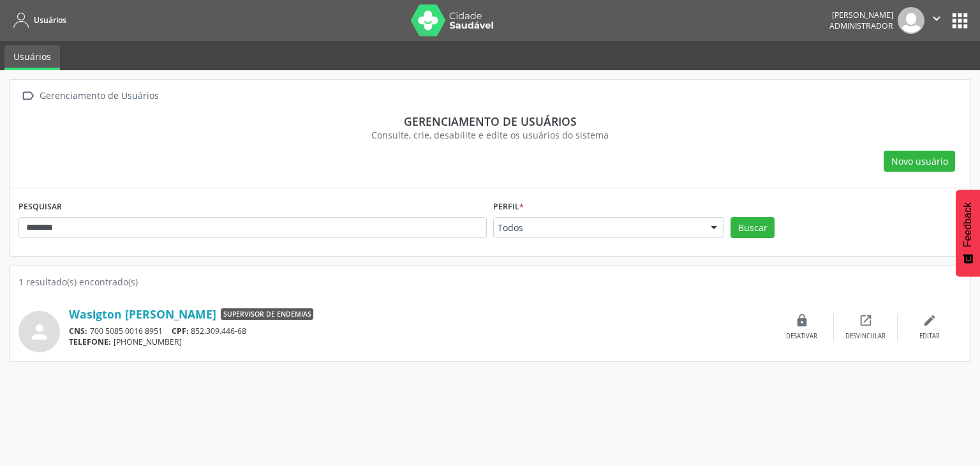 This screenshot has height=466, width=980. What do you see at coordinates (89, 96) in the screenshot?
I see `a:  Gerenciamento de Usuários` at bounding box center [89, 96].